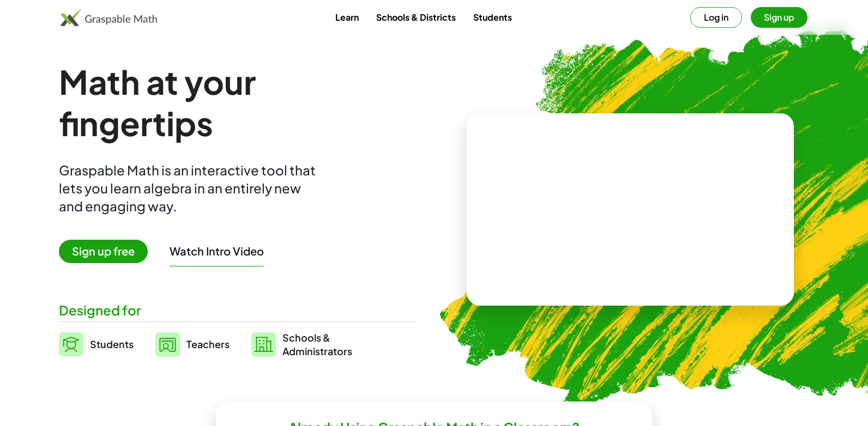 The height and width of the screenshot is (426, 868). What do you see at coordinates (630, 210) in the screenshot?
I see `video: What is this? This is dynamic math notation. Dynamic math notation plays a central role in how Gr...` at bounding box center [630, 210].